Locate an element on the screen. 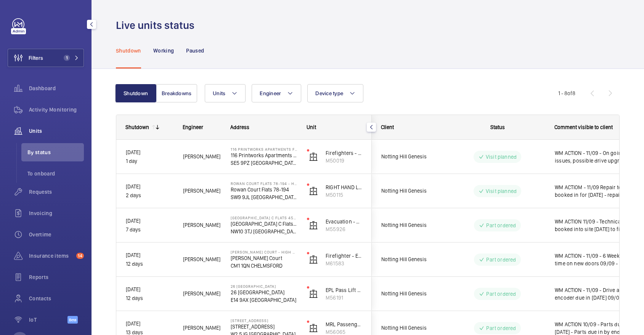 This screenshot has width=644, height=335. div: Unit is located at coordinates (334, 127).